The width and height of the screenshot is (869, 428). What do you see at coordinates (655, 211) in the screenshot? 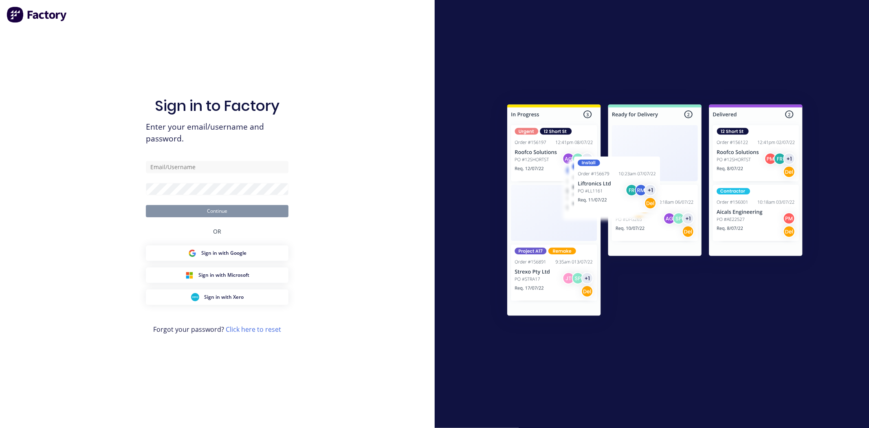
I see `img: Sign in` at bounding box center [655, 211].